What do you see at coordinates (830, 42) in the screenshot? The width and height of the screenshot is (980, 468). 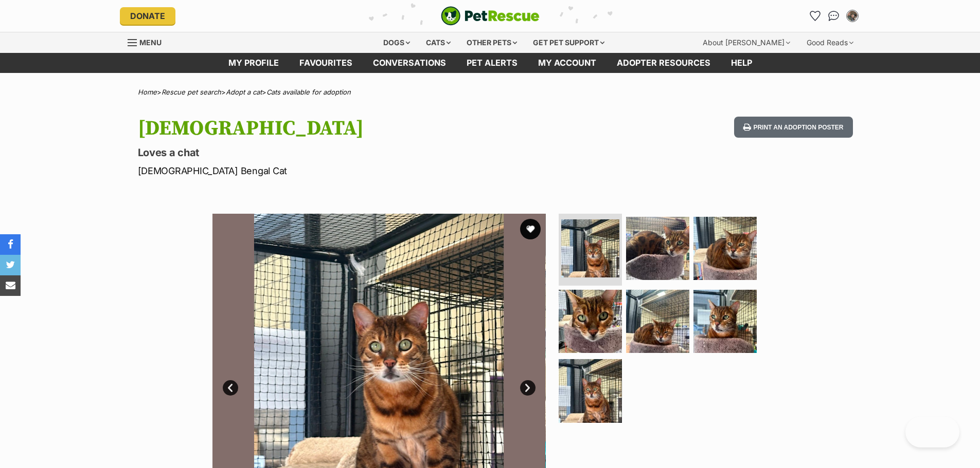 I see `div: Good Reads` at bounding box center [830, 42].